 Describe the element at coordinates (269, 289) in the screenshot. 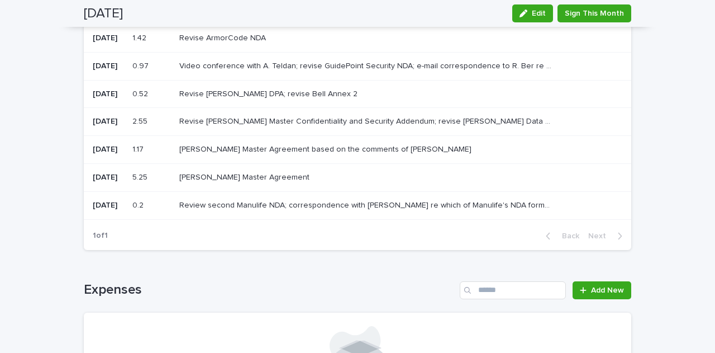

I see `h1: Expenses` at that location.